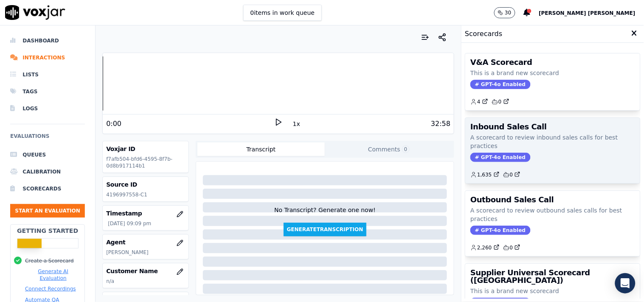  Describe the element at coordinates (47, 92) in the screenshot. I see `a: Tags` at that location.